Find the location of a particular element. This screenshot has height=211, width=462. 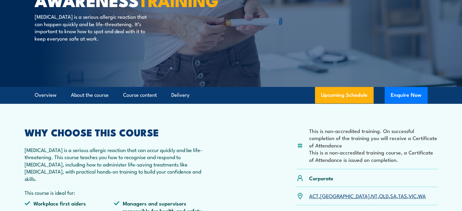

p: This course is ideal for: is located at coordinates (114, 192).